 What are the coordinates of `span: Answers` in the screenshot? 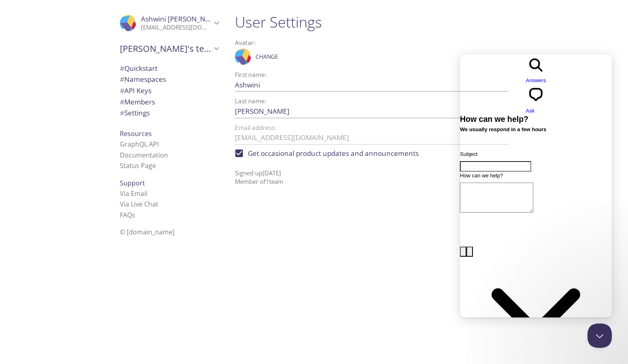 It's located at (76, 26).